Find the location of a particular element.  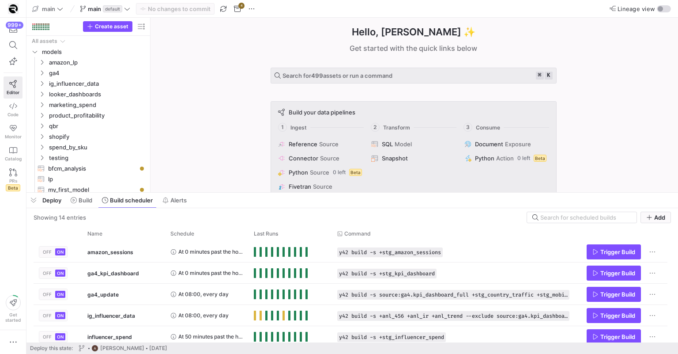

button: FivetranSource is located at coordinates (320, 186).